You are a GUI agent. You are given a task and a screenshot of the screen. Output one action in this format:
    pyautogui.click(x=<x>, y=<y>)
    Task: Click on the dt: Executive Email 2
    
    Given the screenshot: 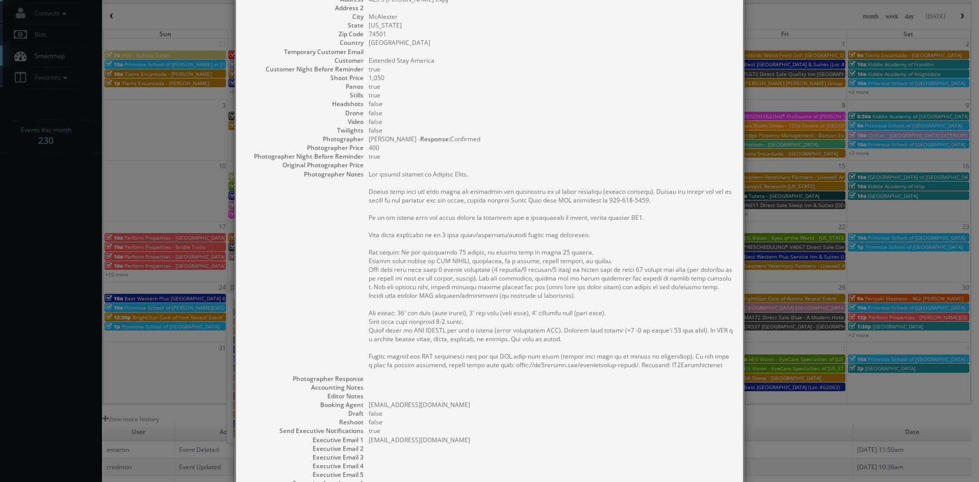 What is the action you would take?
    pyautogui.click(x=305, y=448)
    